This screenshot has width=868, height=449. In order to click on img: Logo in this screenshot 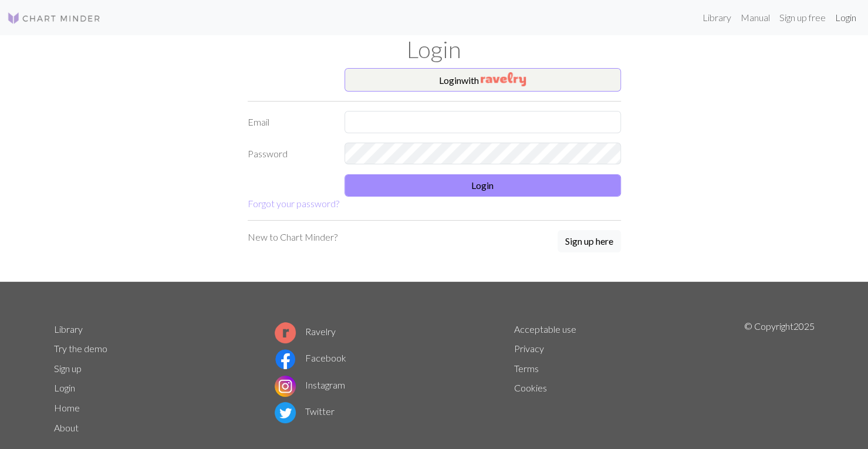, I will do `click(54, 18)`.